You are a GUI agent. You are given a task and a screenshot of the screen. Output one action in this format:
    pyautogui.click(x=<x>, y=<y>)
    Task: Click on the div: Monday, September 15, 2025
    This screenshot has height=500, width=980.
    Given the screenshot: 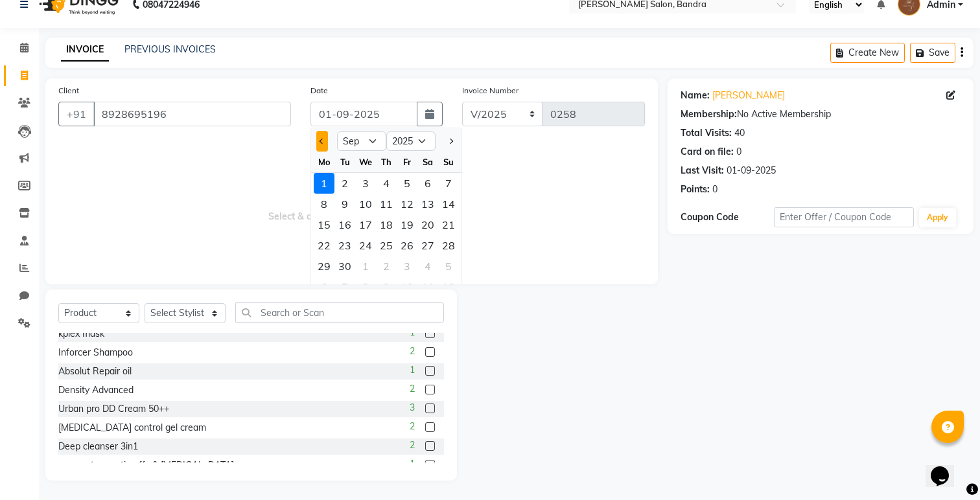 What is the action you would take?
    pyautogui.click(x=324, y=225)
    